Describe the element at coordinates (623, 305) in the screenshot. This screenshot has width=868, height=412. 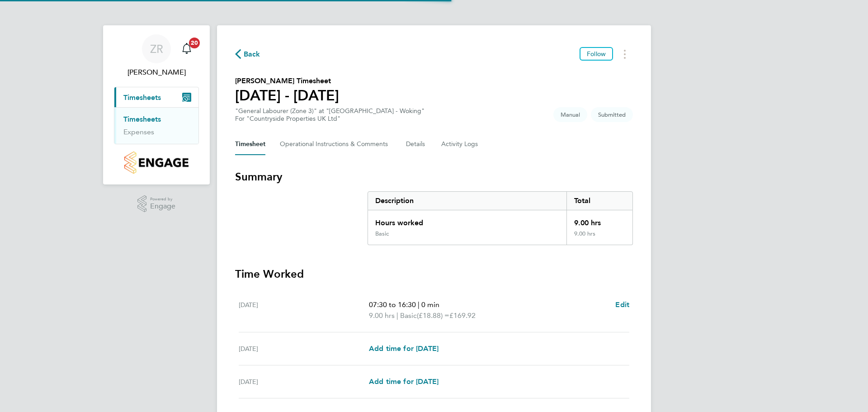
I see `a: Edit` at that location.